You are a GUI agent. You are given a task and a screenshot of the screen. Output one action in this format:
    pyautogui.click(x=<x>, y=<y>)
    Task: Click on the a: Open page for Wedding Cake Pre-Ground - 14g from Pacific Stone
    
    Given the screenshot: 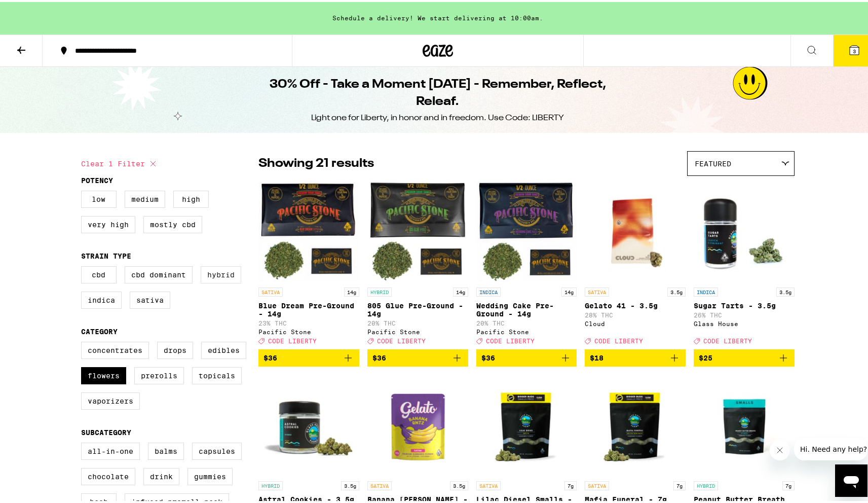 What is the action you would take?
    pyautogui.click(x=526, y=263)
    